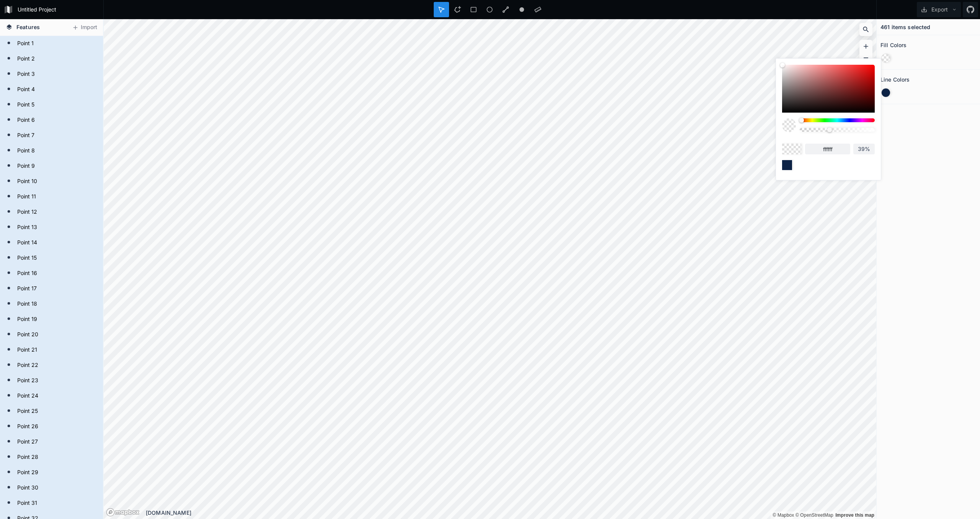  Describe the element at coordinates (814, 515) in the screenshot. I see `a: OpenStreetMap` at that location.